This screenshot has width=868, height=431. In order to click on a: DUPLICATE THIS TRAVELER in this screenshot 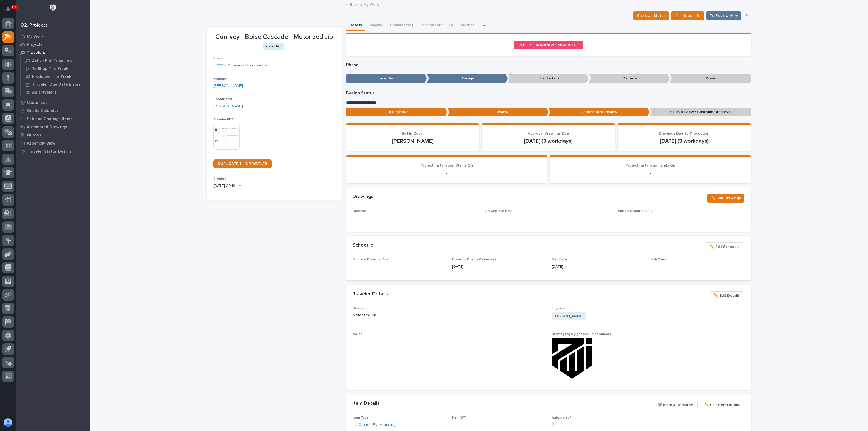, I will do `click(243, 164)`.